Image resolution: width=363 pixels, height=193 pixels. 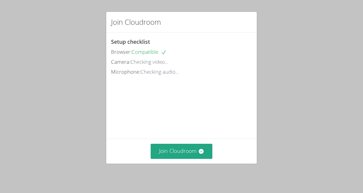 I want to click on button: Join Cloudroom, so click(x=182, y=151).